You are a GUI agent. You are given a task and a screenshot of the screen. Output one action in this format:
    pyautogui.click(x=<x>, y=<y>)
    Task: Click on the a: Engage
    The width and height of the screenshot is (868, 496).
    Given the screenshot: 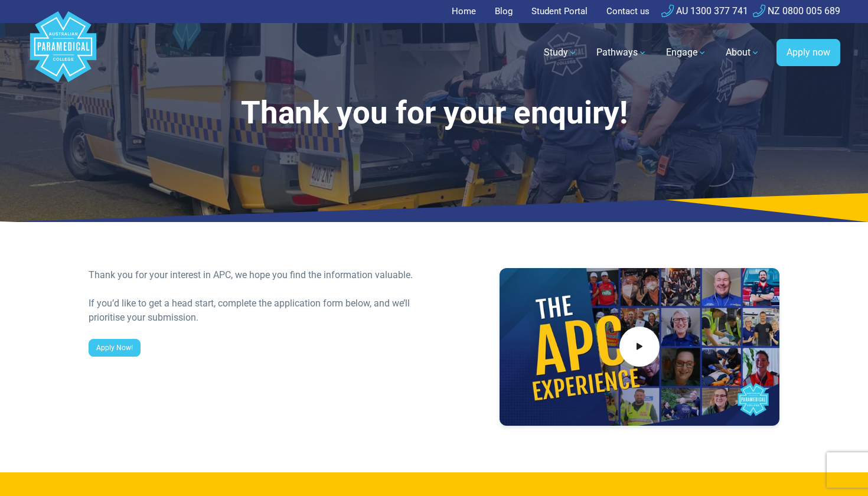 What is the action you would take?
    pyautogui.click(x=686, y=52)
    